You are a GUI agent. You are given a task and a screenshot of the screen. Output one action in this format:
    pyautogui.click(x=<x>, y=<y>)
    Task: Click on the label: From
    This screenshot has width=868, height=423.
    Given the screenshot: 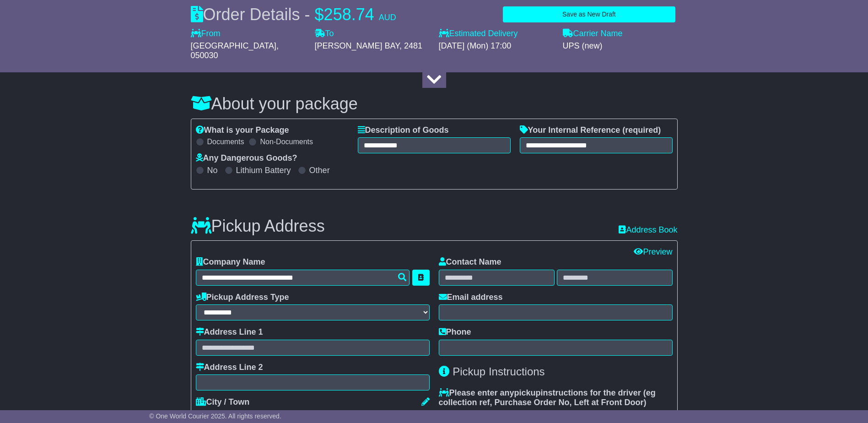 What is the action you would take?
    pyautogui.click(x=206, y=34)
    